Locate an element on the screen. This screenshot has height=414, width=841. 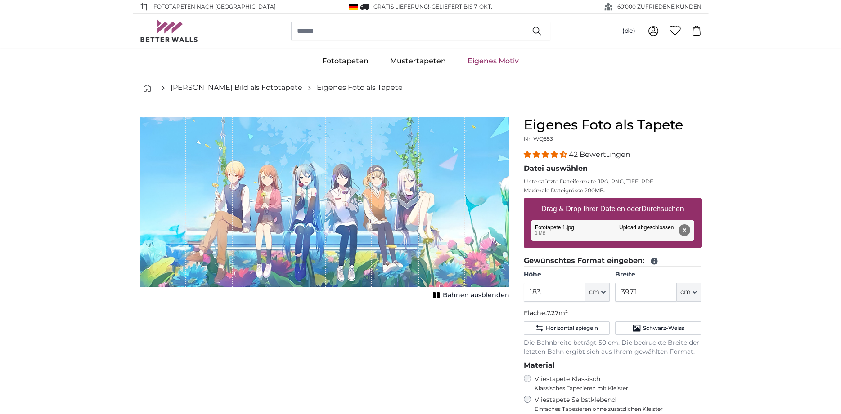
legend: Gewünschtes Format eingeben: is located at coordinates (612, 261).